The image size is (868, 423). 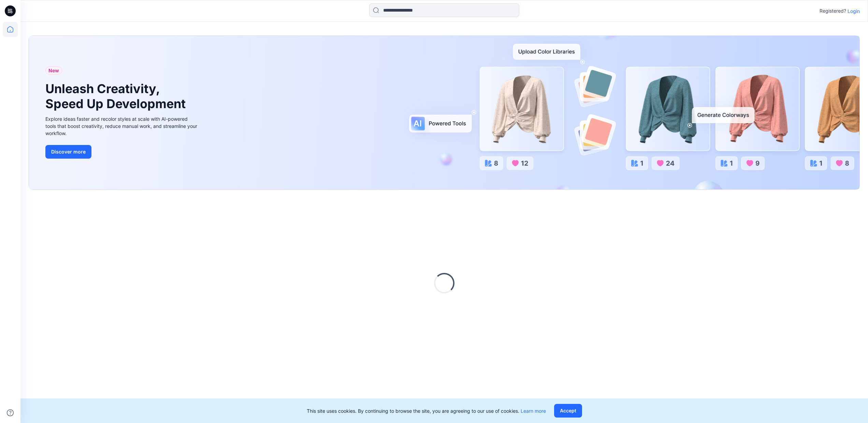 What do you see at coordinates (426, 411) in the screenshot?
I see `p: This site uses cookies. By continuing to browse the site, you are agreeing to our use of cookies.` at bounding box center [426, 411].